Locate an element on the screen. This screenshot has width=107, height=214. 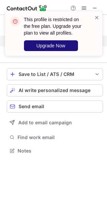
span: AI write personalized message is located at coordinates (54, 91).